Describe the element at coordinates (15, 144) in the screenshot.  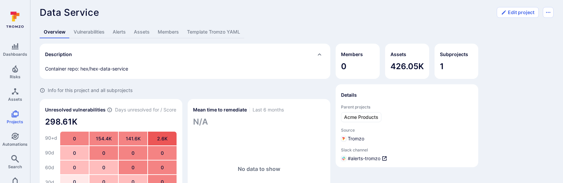
I see `span: Automations` at that location.